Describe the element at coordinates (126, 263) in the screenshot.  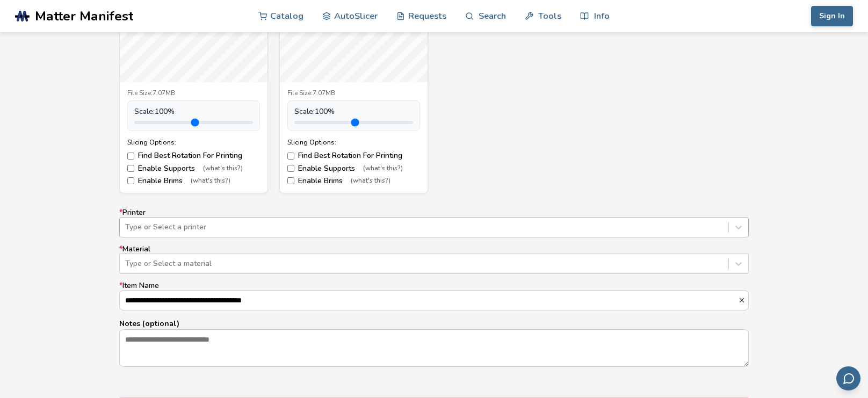
I see `input: *MaterialType or Select a material` at that location.